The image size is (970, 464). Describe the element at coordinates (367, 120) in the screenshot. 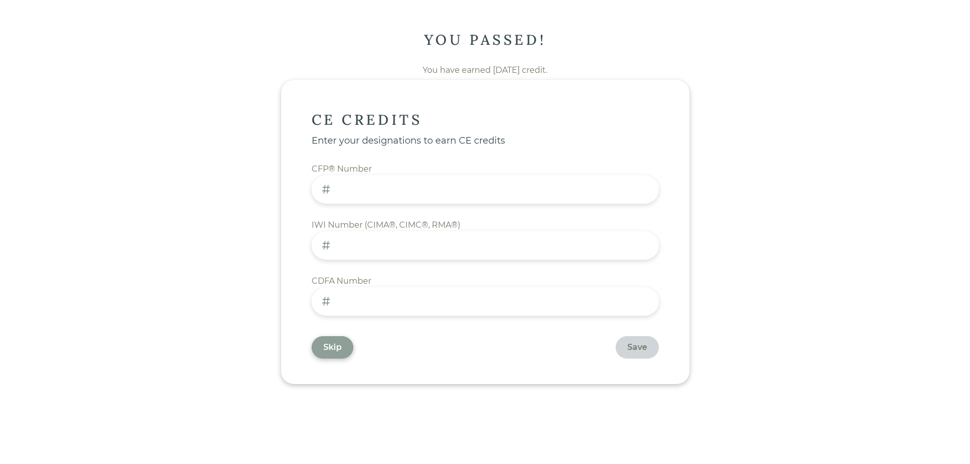

I see `div: CE CREDITS` at that location.